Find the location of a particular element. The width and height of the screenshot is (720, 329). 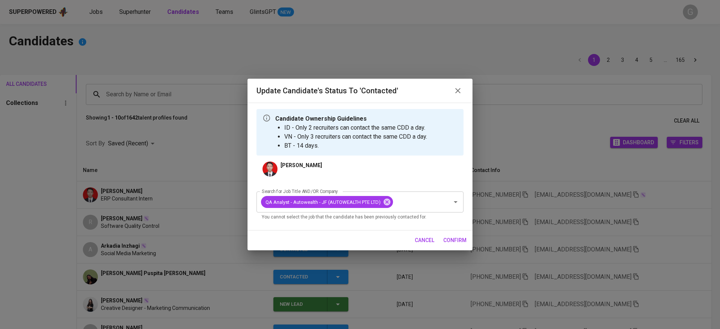

li: BT - 14 days. is located at coordinates (356, 146).